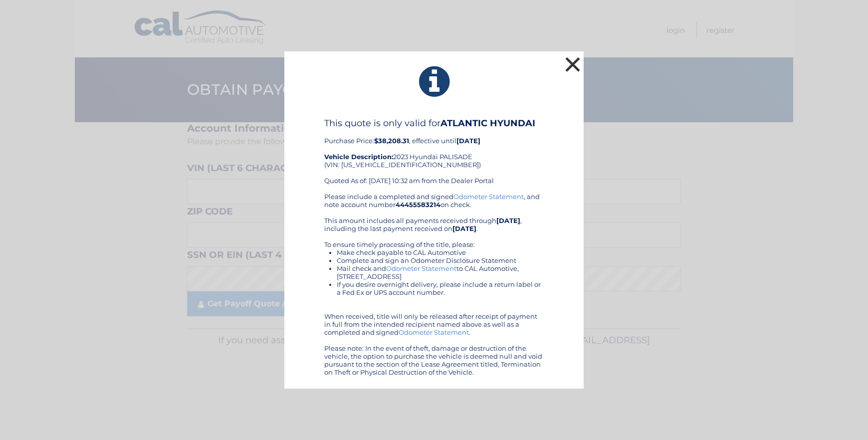 This screenshot has height=440, width=868. Describe the element at coordinates (440, 288) in the screenshot. I see `li: If you desire overnight delivery, please include a return label or a Fed Ex or UPS account number.` at that location.